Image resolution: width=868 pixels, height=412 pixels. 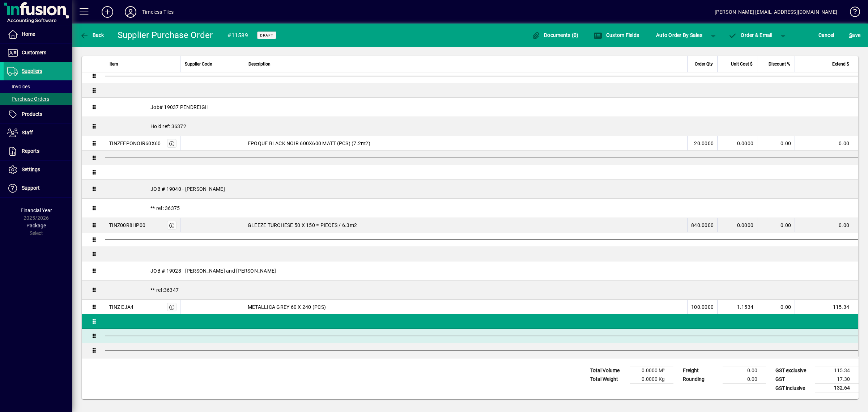 What do you see at coordinates (793, 388) in the screenshot?
I see `td: GST inclusive` at bounding box center [793, 388].